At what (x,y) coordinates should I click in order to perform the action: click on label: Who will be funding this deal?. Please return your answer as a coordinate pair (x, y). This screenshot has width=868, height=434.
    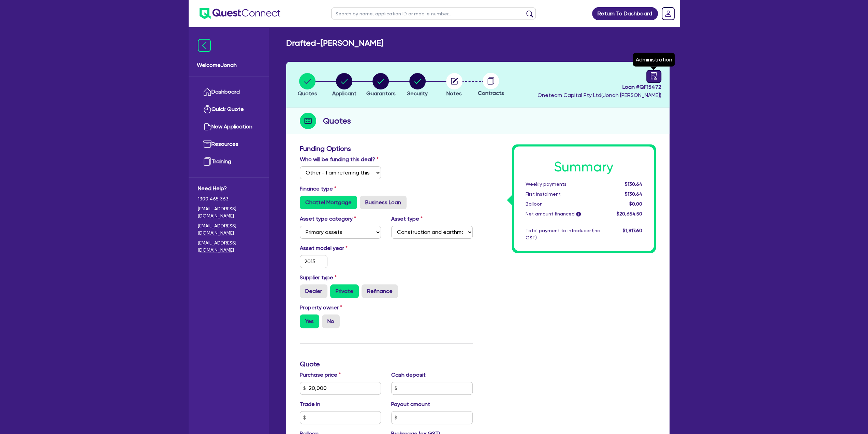
    Looking at the image, I should click on (339, 159).